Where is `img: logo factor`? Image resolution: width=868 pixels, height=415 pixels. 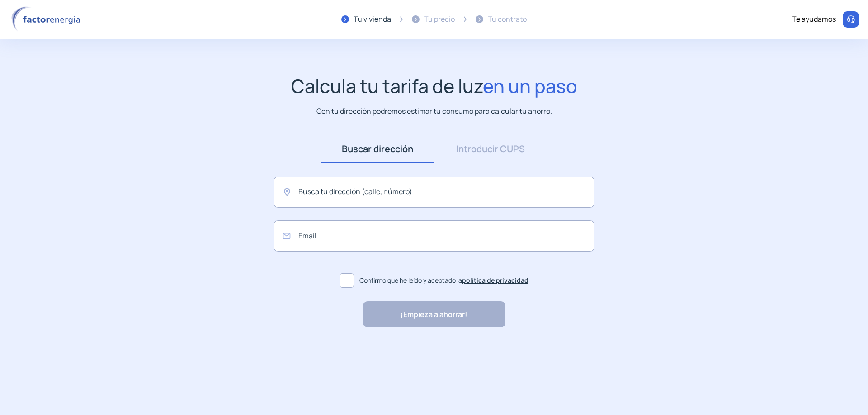 img: logo factor is located at coordinates (48, 20).